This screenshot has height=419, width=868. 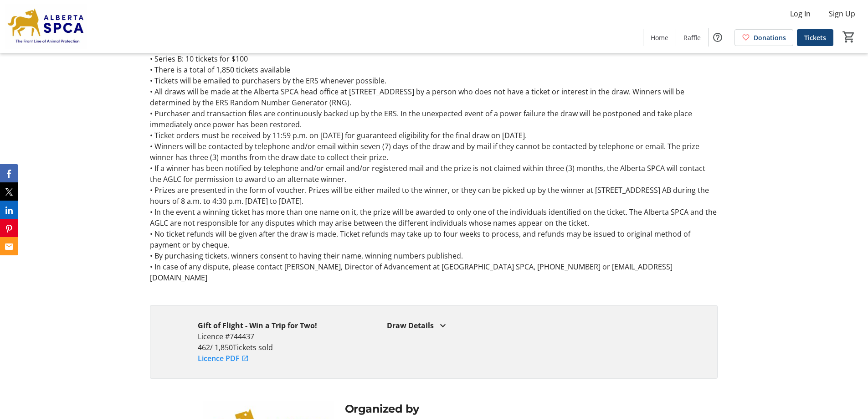 What do you see at coordinates (659, 38) in the screenshot?
I see `a: Home` at bounding box center [659, 38].